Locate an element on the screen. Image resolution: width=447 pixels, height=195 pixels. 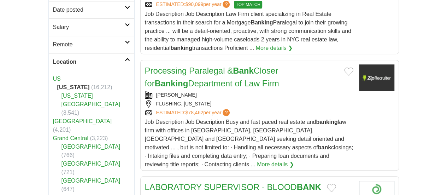
span: (721) is located at coordinates (68, 172).